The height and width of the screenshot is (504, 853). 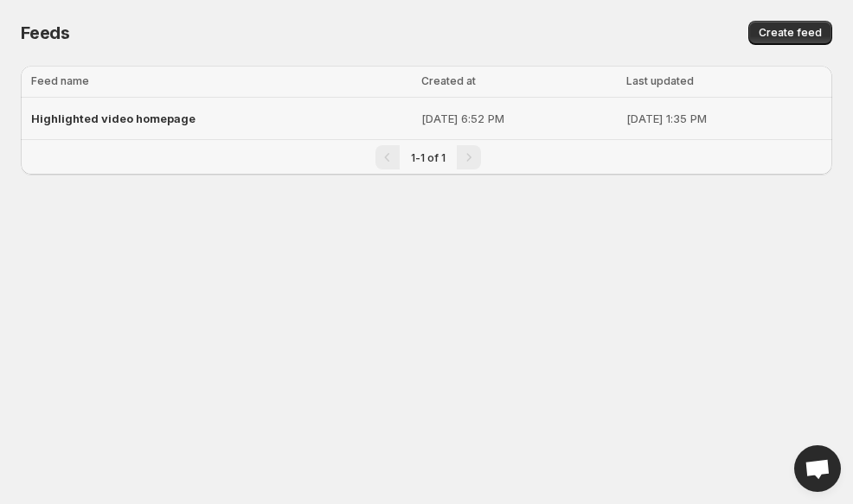 I want to click on span: Created at, so click(x=448, y=81).